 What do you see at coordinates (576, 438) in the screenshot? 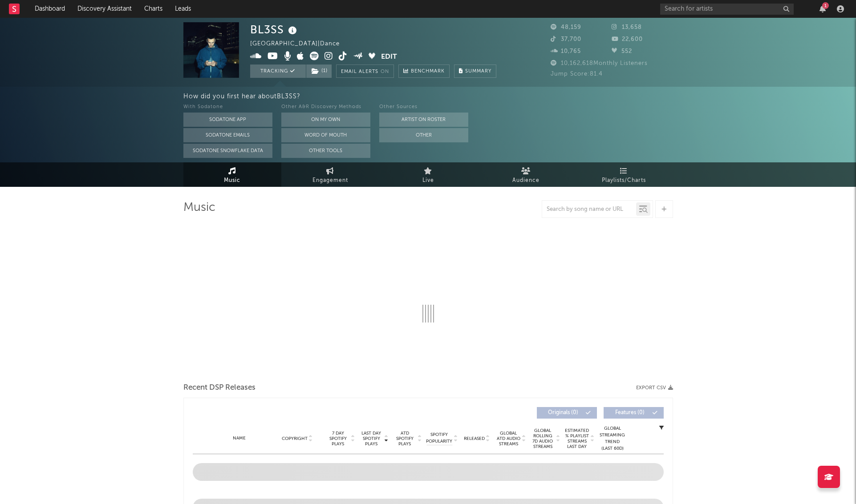
I see `span: Estimated % Playlist Streams Last Day` at bounding box center [576, 438].